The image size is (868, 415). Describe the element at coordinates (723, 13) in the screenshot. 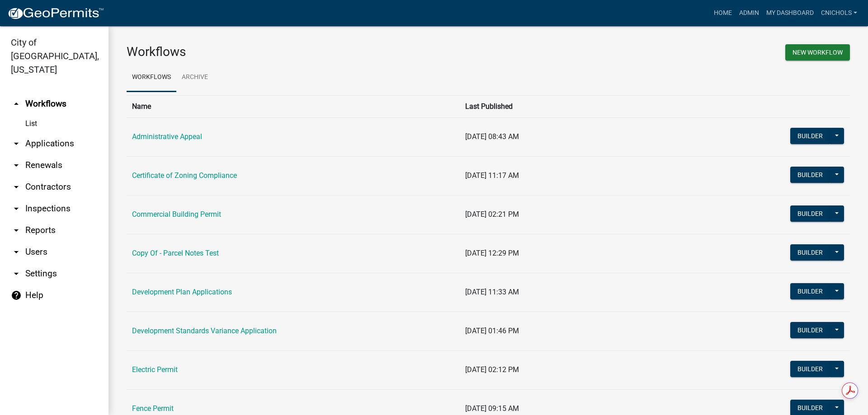

I see `a: Home` at that location.